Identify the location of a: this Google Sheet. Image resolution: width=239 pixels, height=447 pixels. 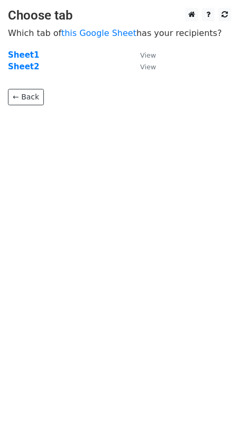
(99, 33).